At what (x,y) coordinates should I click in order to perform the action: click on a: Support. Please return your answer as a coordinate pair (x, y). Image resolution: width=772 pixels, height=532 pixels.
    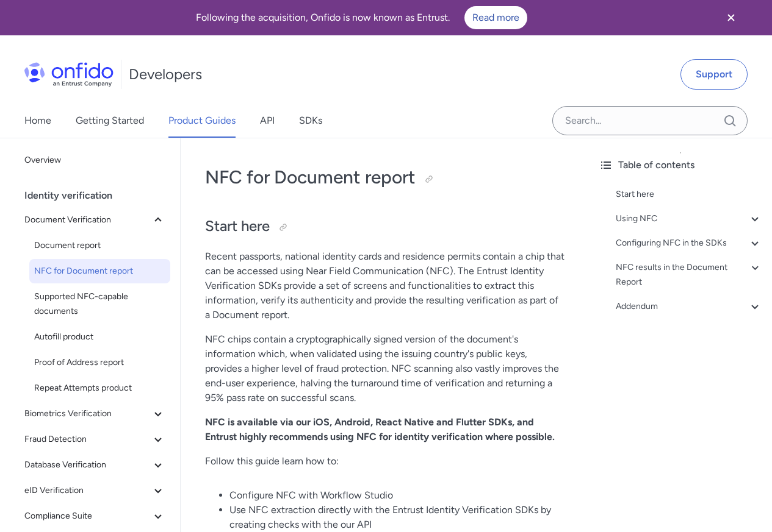
    Looking at the image, I should click on (714, 74).